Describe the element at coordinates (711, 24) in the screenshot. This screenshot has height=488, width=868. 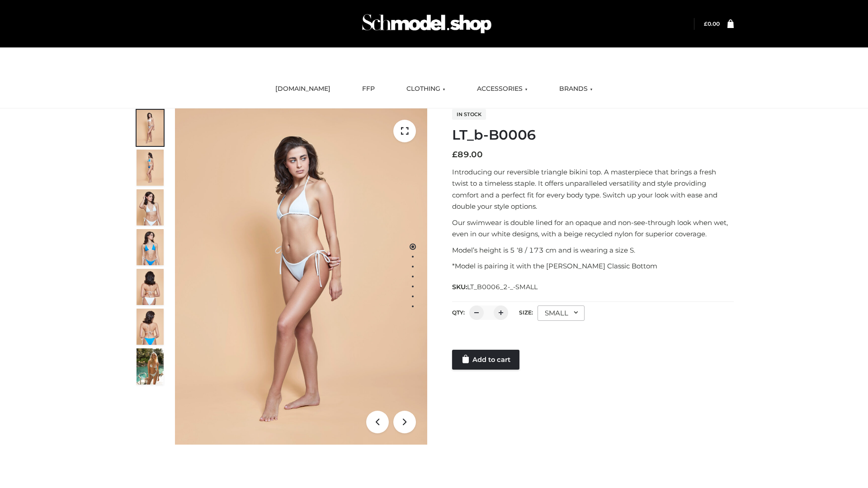
I see `bdi: 0.00` at that location.